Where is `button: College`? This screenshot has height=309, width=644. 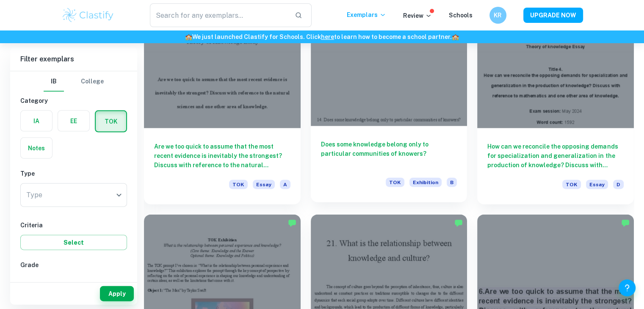 button: College is located at coordinates (92, 82).